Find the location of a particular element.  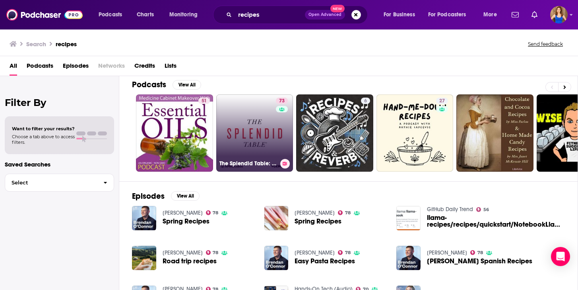

a: GitHub Daily Trend is located at coordinates (450, 209).